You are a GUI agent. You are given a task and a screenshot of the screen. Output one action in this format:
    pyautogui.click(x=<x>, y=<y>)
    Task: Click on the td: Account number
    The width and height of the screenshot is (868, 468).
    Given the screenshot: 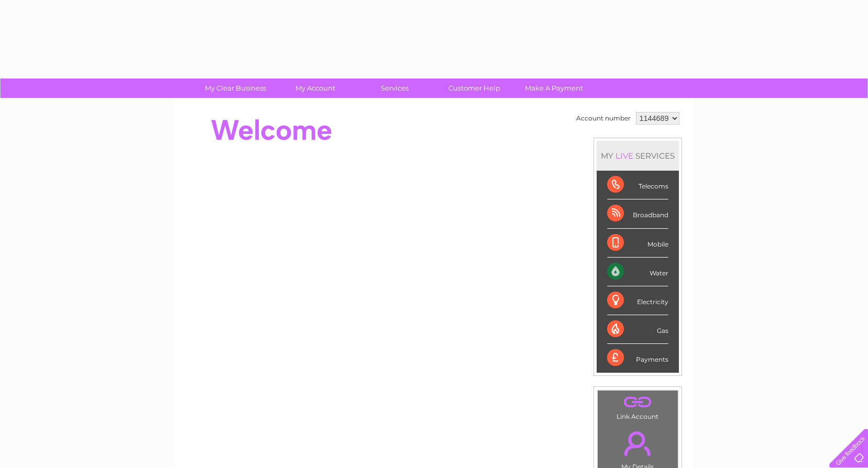 What is the action you would take?
    pyautogui.click(x=603, y=118)
    